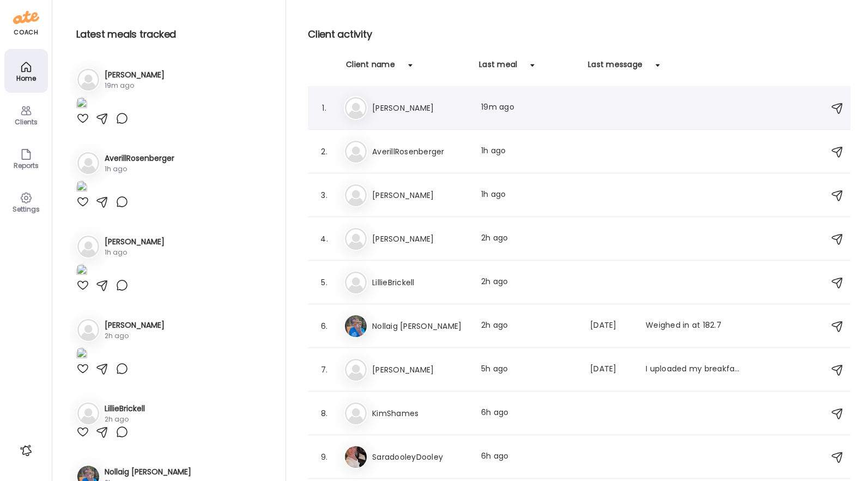  What do you see at coordinates (82, 354) in the screenshot?
I see `img: images%2Fu6KVzAaK7KaBQ5XGy5t4zJBWF0g1%2F1454AcuA29uuFVl41BHw%2FFapb4E5m05uP7ErDJYzG_1080` at bounding box center [82, 354].